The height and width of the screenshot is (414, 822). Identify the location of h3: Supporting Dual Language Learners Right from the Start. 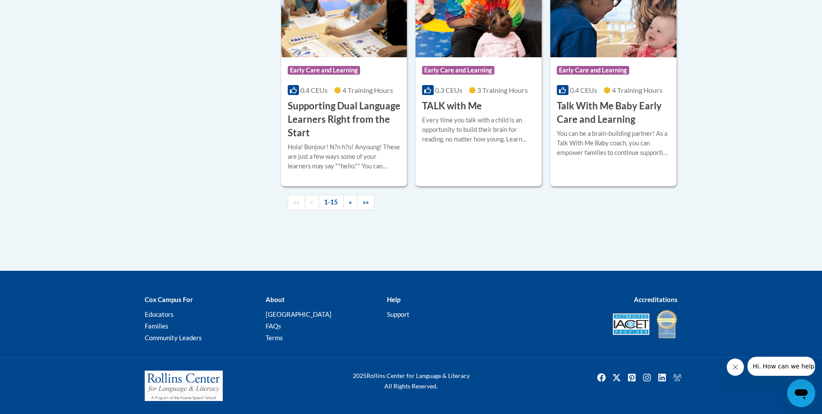
(344, 119).